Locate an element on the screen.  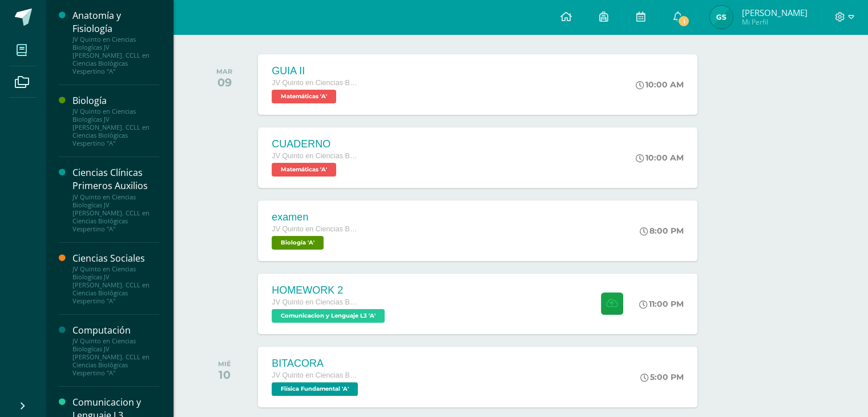
div: Anatomía y Fisiología is located at coordinates (116, 22).